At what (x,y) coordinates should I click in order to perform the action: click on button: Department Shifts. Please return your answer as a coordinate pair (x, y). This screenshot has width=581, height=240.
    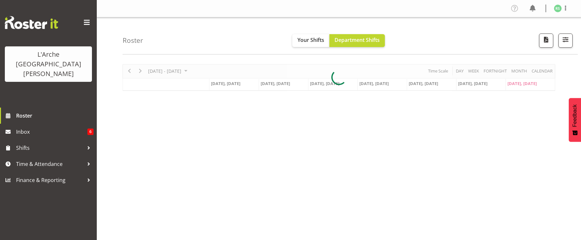
    Looking at the image, I should click on (357, 41).